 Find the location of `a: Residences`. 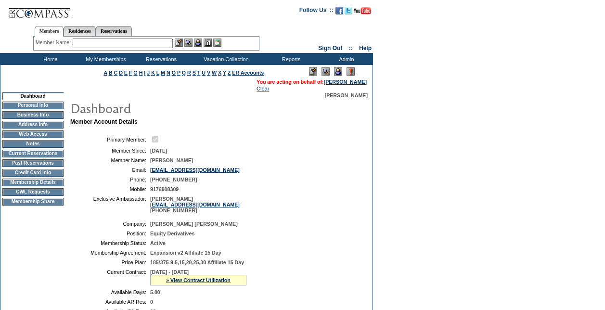

a: Residences is located at coordinates (79, 31).